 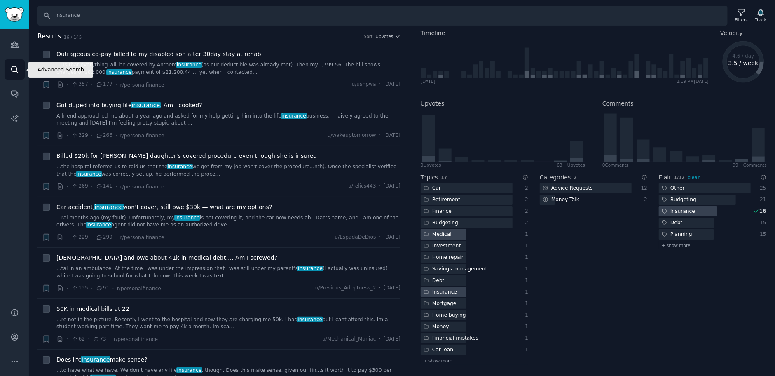 What do you see at coordinates (760, 20) in the screenshot?
I see `div: Track` at bounding box center [760, 20].